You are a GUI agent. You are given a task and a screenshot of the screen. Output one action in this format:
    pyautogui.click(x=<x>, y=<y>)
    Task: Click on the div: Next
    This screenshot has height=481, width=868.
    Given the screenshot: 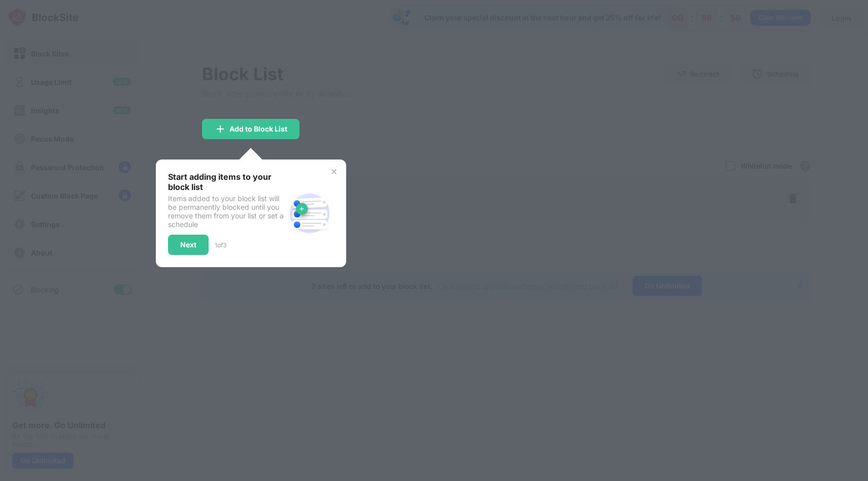 What is the action you would take?
    pyautogui.click(x=188, y=245)
    